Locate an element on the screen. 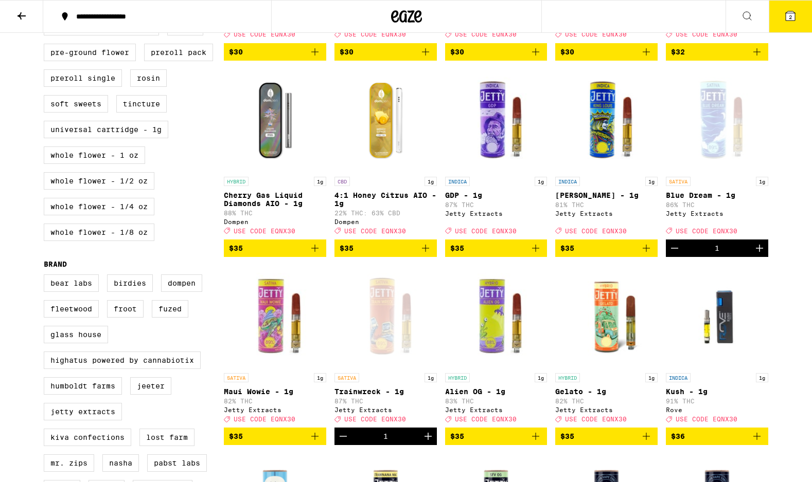 This screenshot has height=482, width=812. label: Whole Flower - 1/2 oz is located at coordinates (99, 181).